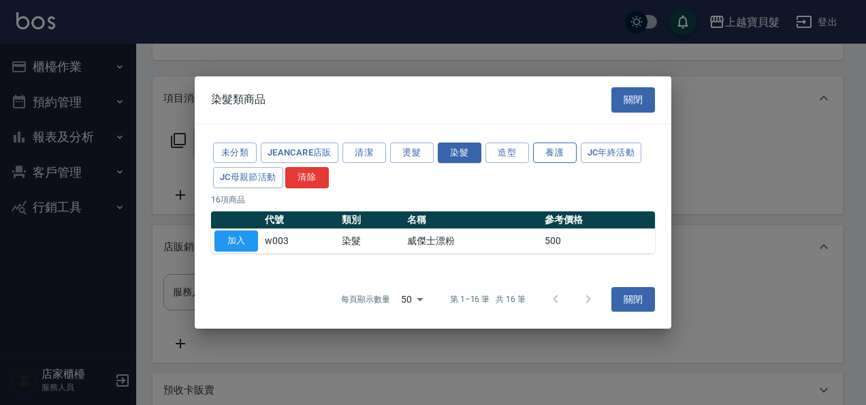 Image resolution: width=866 pixels, height=405 pixels. What do you see at coordinates (236, 240) in the screenshot?
I see `button: 加入` at bounding box center [236, 240].